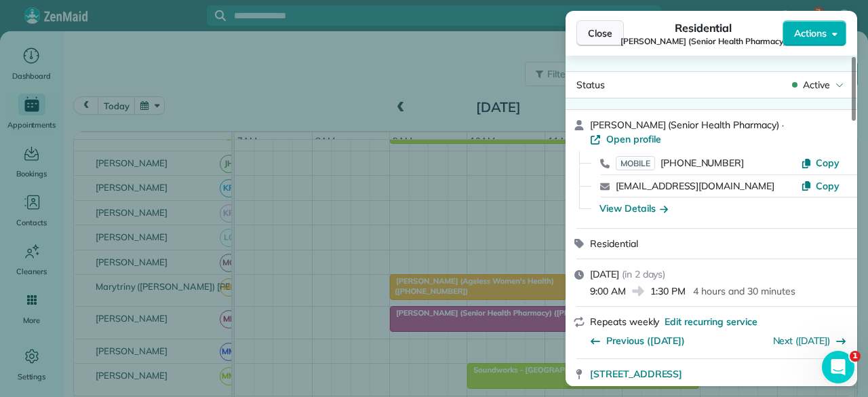 The image size is (868, 397). What do you see at coordinates (810, 33) in the screenshot?
I see `span: Actions` at bounding box center [810, 33].